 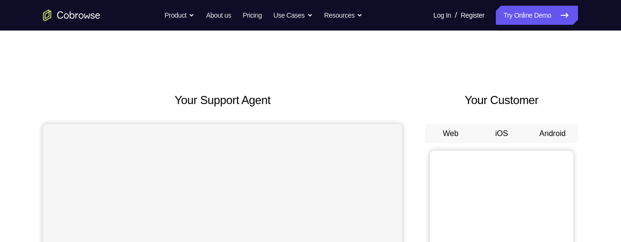 I want to click on a: Log In, so click(x=442, y=15).